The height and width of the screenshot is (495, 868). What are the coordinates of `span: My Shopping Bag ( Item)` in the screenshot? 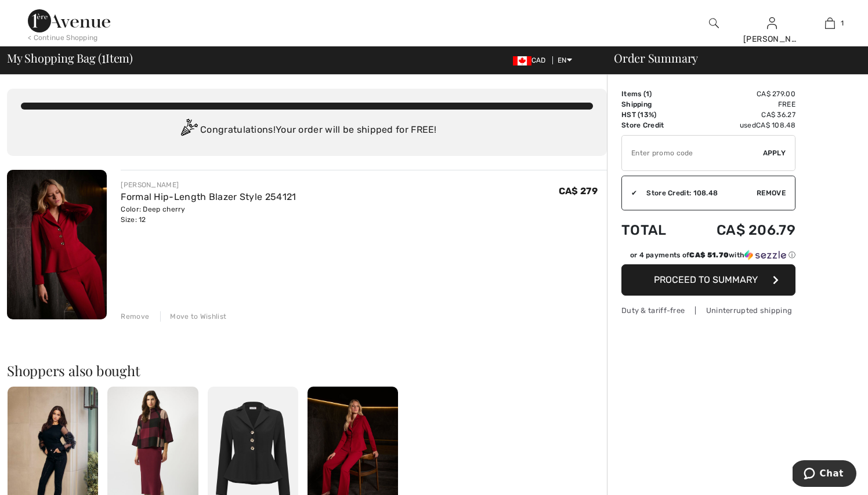 It's located at (70, 58).